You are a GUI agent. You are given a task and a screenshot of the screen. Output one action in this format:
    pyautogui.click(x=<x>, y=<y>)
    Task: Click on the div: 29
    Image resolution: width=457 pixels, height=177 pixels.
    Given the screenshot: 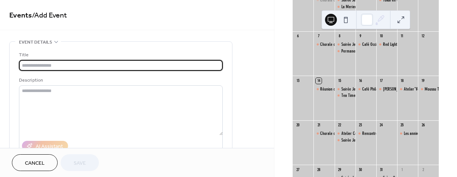 What is the action you would take?
    pyautogui.click(x=340, y=169)
    